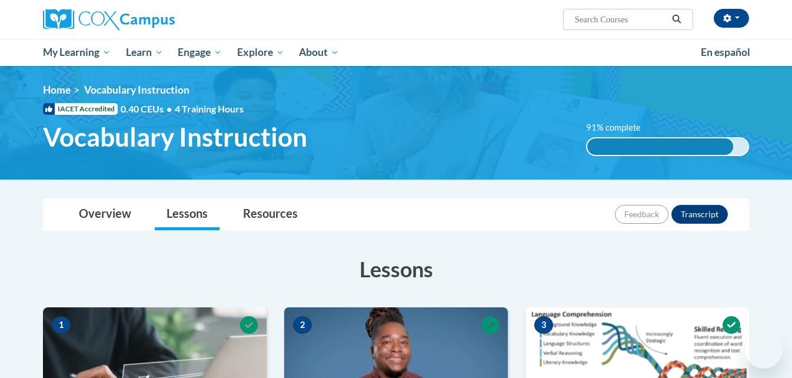 The image size is (792, 378). What do you see at coordinates (77, 52) in the screenshot?
I see `span: My Learning` at bounding box center [77, 52].